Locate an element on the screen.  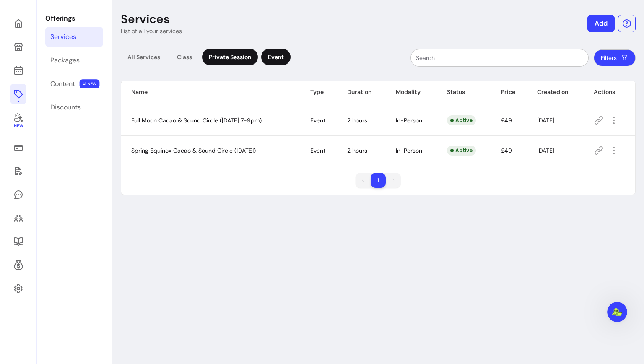
div: Build your Page is located at coordinates (87, 135).